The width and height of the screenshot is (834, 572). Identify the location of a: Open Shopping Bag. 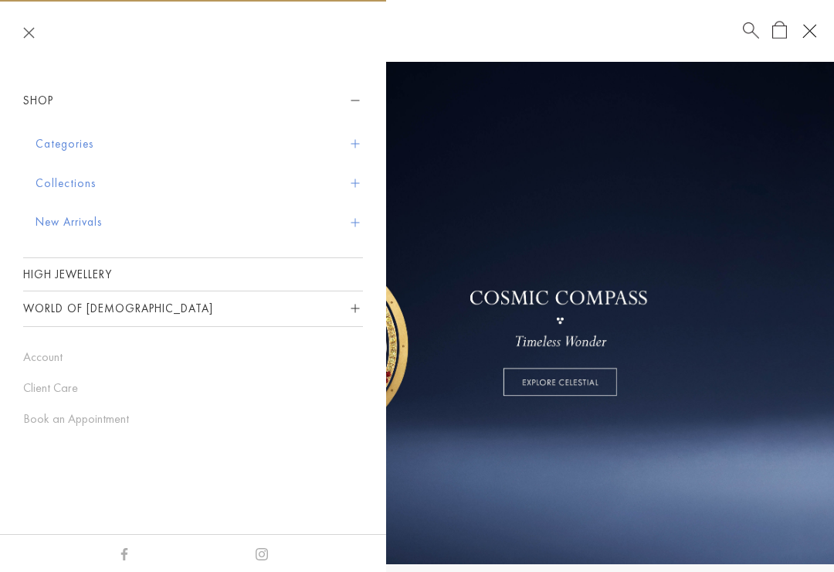
(780, 30).